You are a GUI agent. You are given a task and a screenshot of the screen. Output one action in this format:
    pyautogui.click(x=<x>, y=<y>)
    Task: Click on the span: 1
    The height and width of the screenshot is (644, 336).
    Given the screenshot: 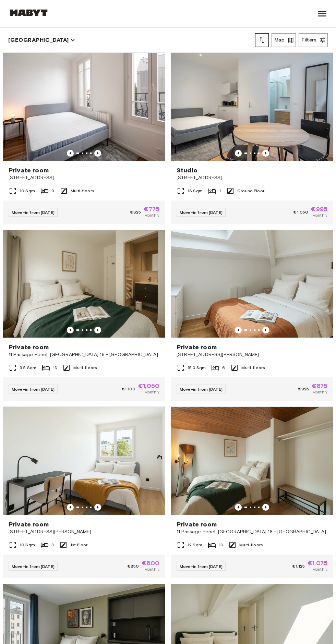 What is the action you would take?
    pyautogui.click(x=220, y=191)
    